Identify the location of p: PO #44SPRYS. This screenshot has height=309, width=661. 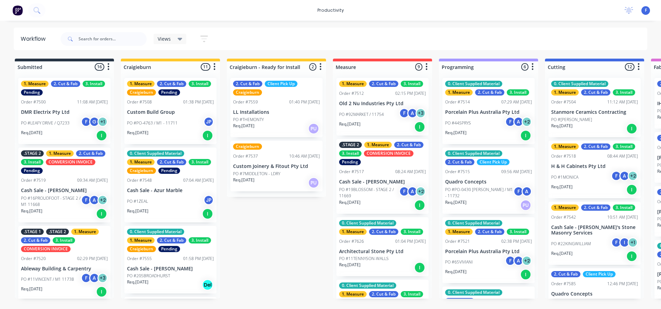
(458, 123).